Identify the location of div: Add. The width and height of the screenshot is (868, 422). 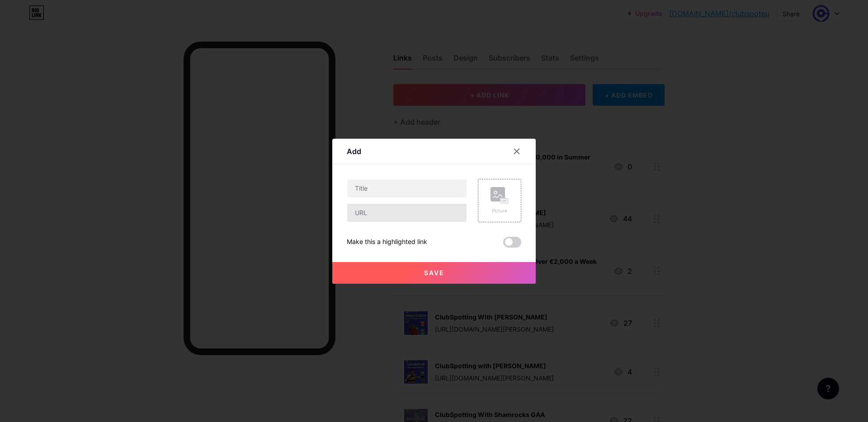
(354, 151).